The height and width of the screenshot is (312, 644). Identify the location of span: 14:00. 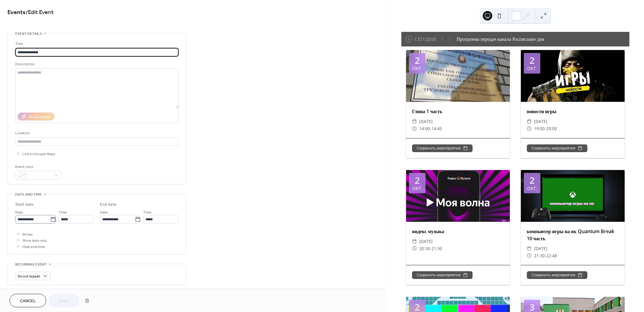
(425, 129).